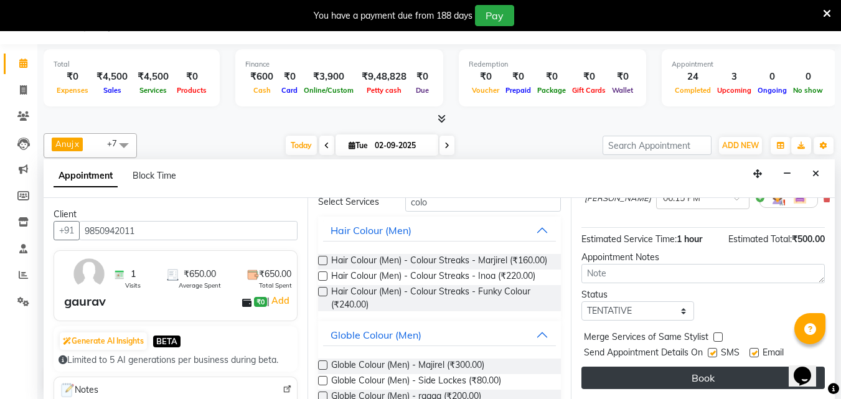 The width and height of the screenshot is (841, 399). I want to click on span: SMS, so click(730, 354).